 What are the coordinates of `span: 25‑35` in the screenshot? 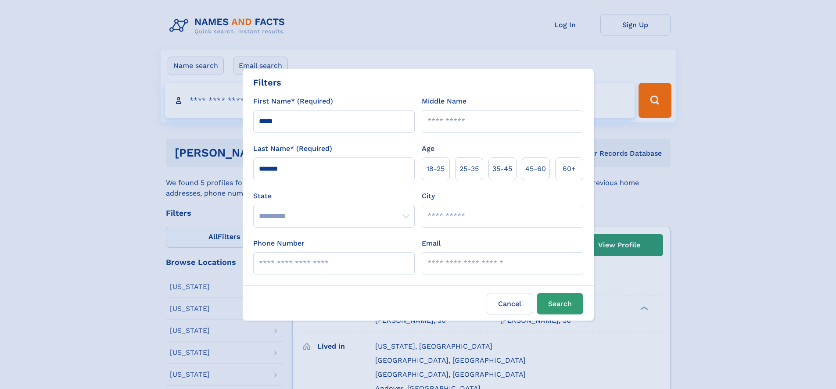 It's located at (469, 169).